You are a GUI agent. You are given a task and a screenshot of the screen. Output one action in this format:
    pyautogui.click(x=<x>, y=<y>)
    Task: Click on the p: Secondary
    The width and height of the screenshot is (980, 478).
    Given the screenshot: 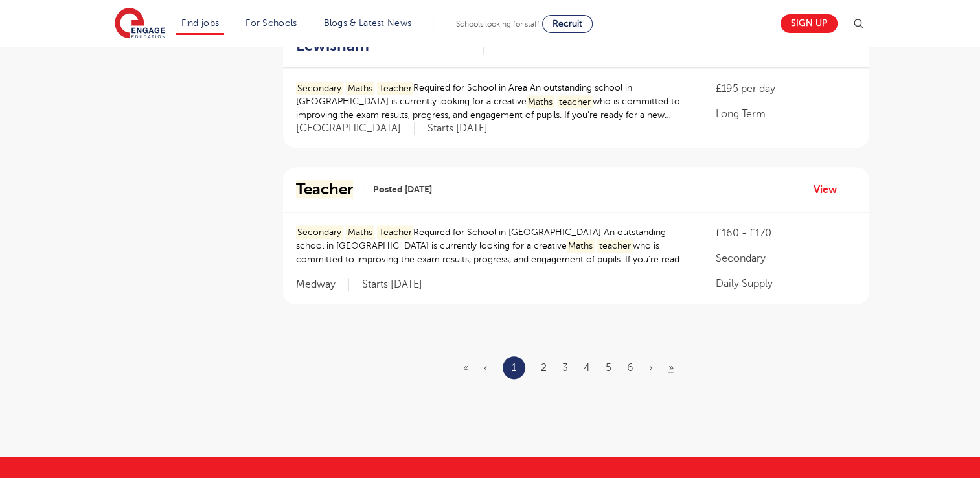 What is the action you would take?
    pyautogui.click(x=786, y=259)
    